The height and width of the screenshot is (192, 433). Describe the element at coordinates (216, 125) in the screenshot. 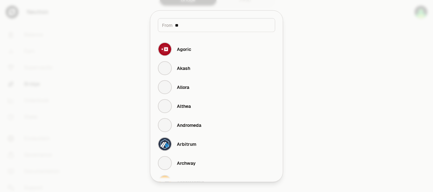

I see `button: Andromeda LogoAndromeda` at that location.